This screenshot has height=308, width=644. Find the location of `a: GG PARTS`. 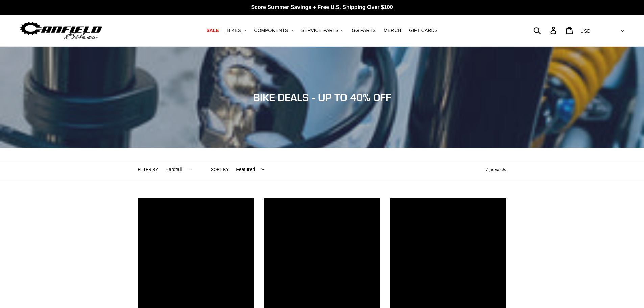

a: GG PARTS is located at coordinates (363, 31).